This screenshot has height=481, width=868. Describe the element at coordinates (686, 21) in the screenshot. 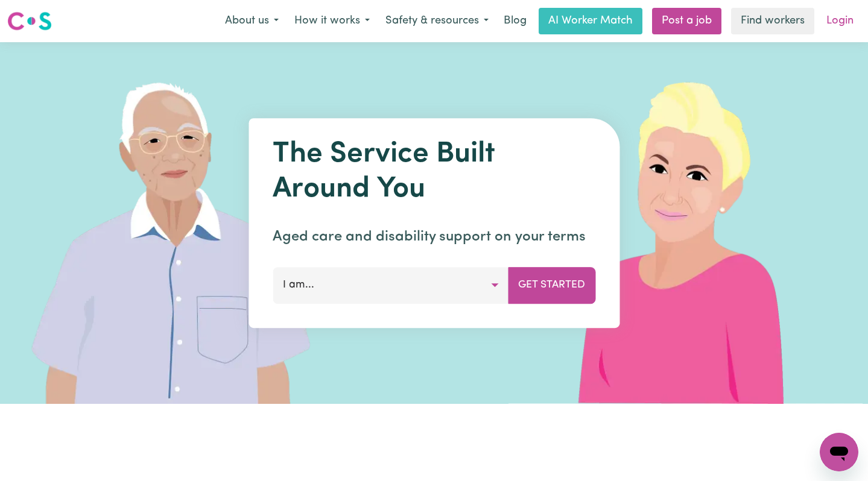

I see `a: Post a job` at that location.